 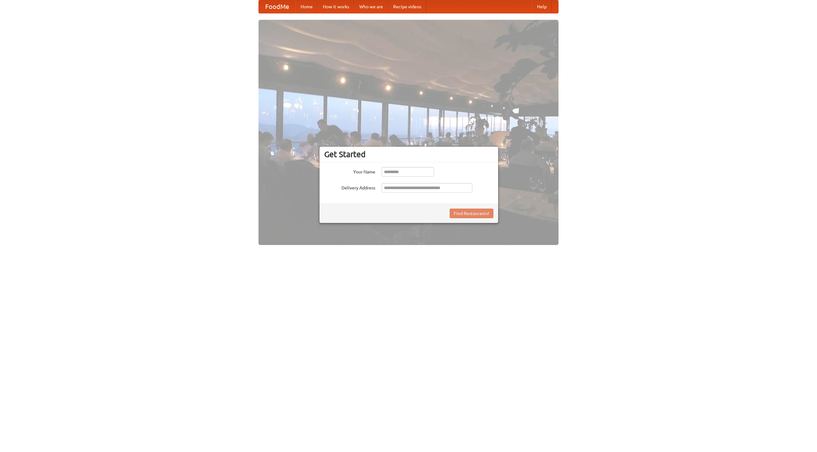 What do you see at coordinates (407, 7) in the screenshot?
I see `a: Recipe videos` at bounding box center [407, 7].